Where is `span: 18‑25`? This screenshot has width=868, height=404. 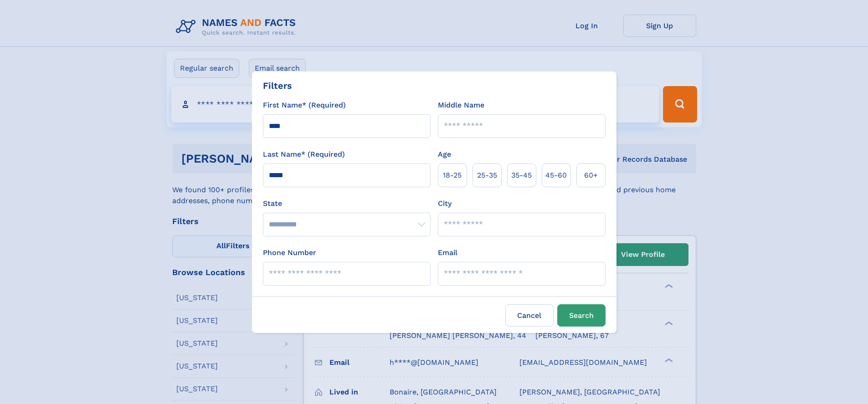 span: 18‑25 is located at coordinates (452, 175).